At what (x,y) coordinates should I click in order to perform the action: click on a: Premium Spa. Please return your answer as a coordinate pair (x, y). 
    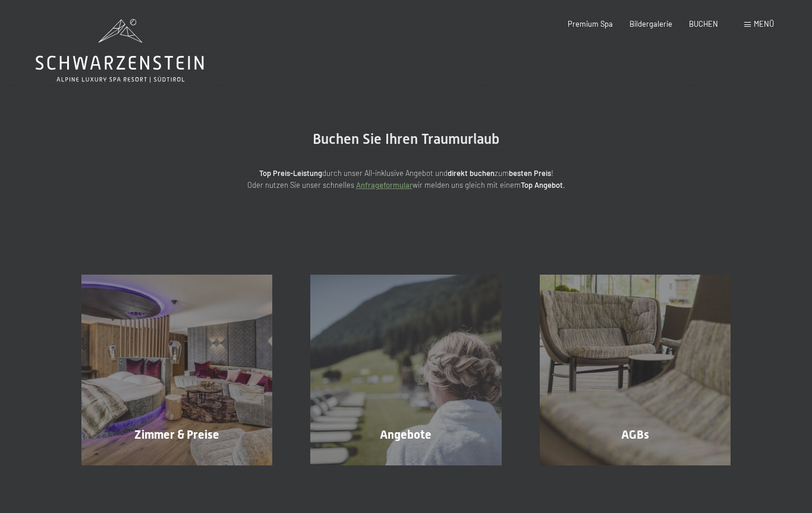
    Looking at the image, I should click on (590, 24).